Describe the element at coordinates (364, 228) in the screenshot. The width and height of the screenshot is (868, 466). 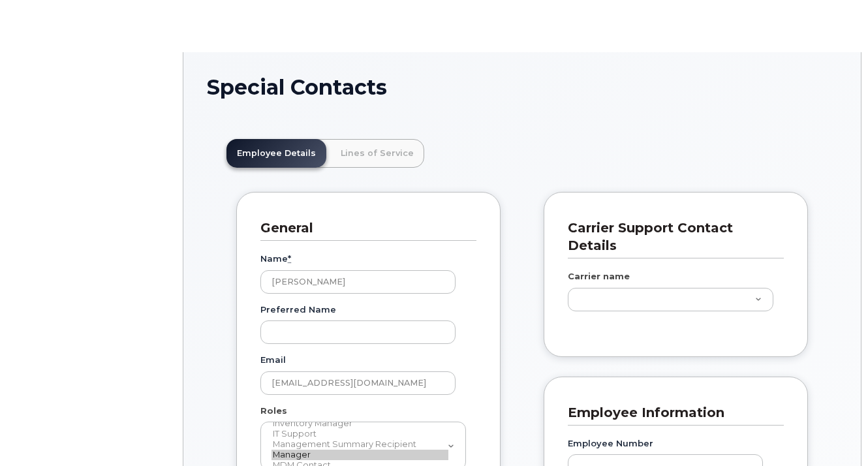
I see `h3: General` at that location.